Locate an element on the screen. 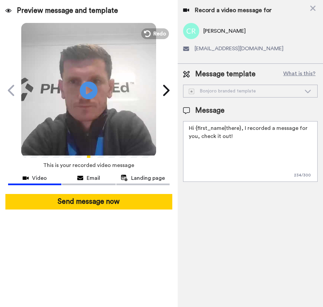 This screenshot has width=323, height=307. span: Landing page is located at coordinates (148, 178).